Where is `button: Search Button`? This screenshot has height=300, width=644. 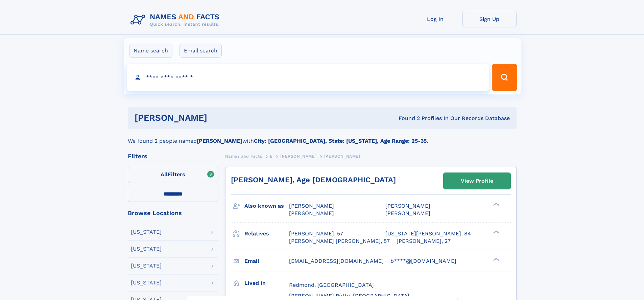 button: Search Button is located at coordinates (504, 78).